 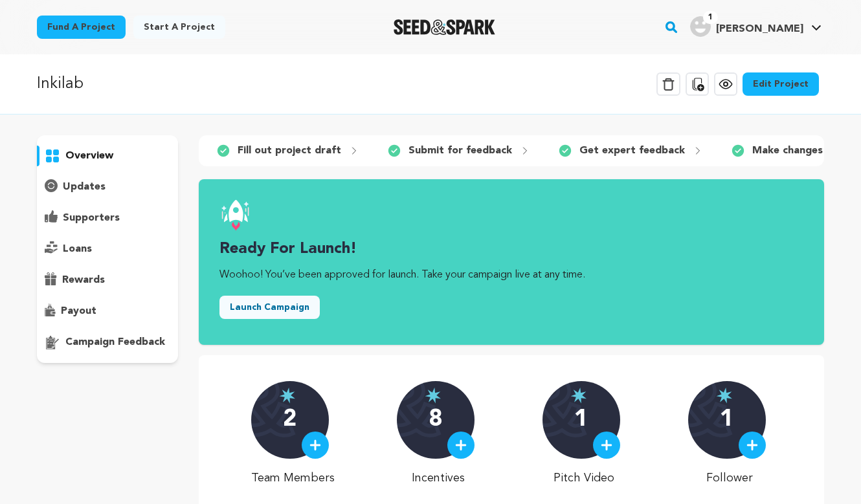 I want to click on p: Fill out project draft, so click(x=290, y=151).